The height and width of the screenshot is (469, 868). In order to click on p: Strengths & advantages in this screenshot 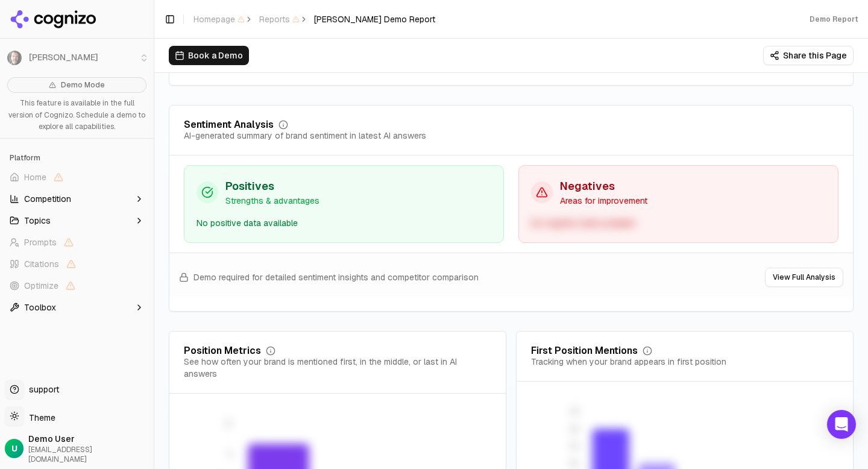, I will do `click(273, 201)`.